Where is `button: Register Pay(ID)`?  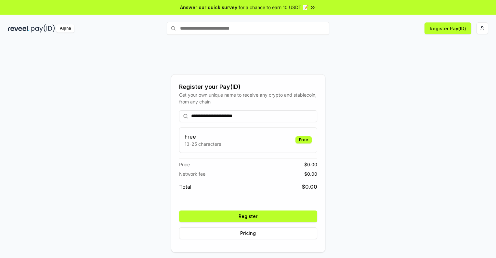
button: Register Pay(ID) is located at coordinates (448, 28).